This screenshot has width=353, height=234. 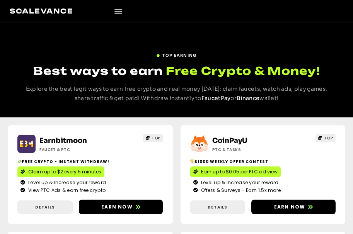 What do you see at coordinates (179, 55) in the screenshot?
I see `span: TOP EARNING` at bounding box center [179, 55].